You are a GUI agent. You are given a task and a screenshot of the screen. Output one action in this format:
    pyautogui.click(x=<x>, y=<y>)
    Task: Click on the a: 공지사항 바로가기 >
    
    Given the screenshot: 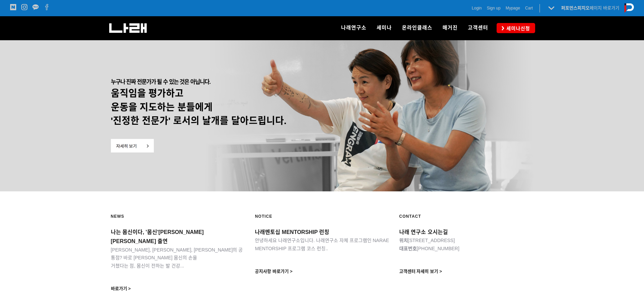 What is the action you would take?
    pyautogui.click(x=273, y=271)
    